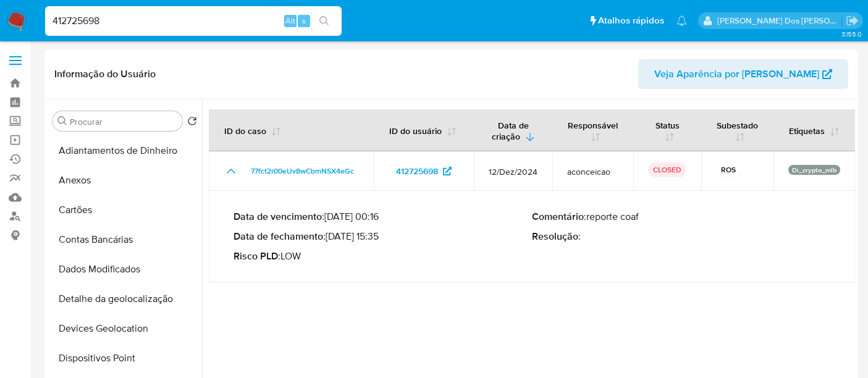  What do you see at coordinates (125, 358) in the screenshot?
I see `button: Dispositivos Point` at bounding box center [125, 358].